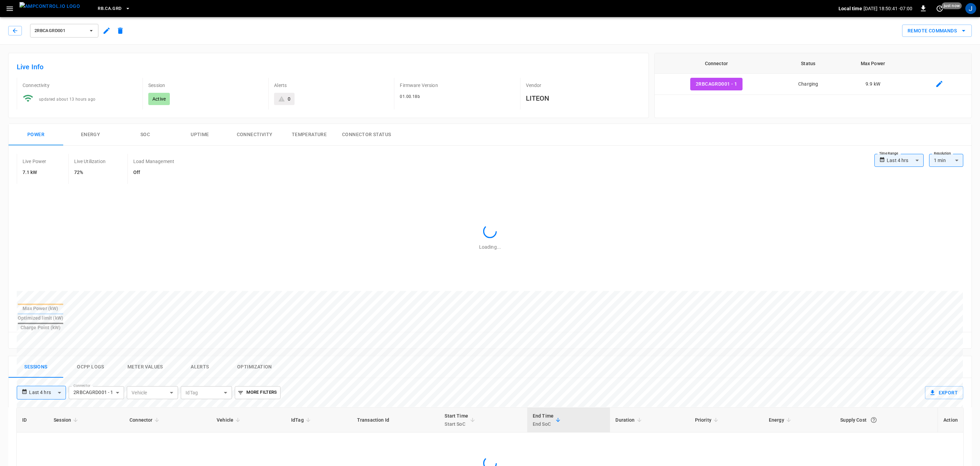 This screenshot has width=980, height=466. I want to click on div: 2RBCAGRD001 - 1, so click(97, 393).